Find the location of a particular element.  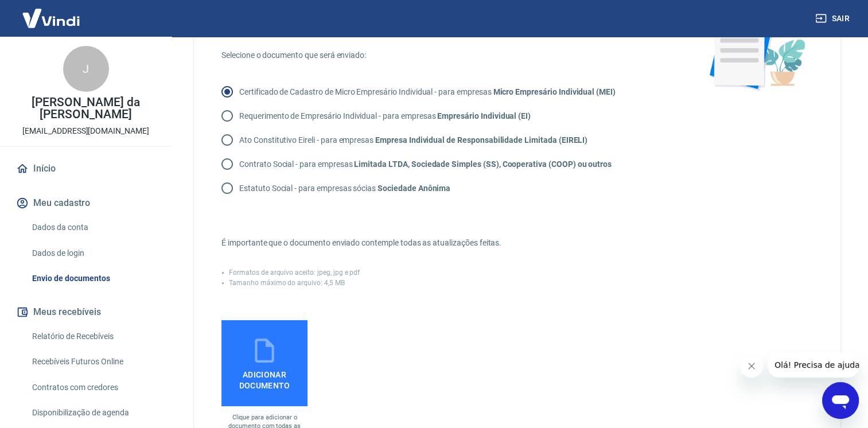

img: Vindi is located at coordinates (51, 18).